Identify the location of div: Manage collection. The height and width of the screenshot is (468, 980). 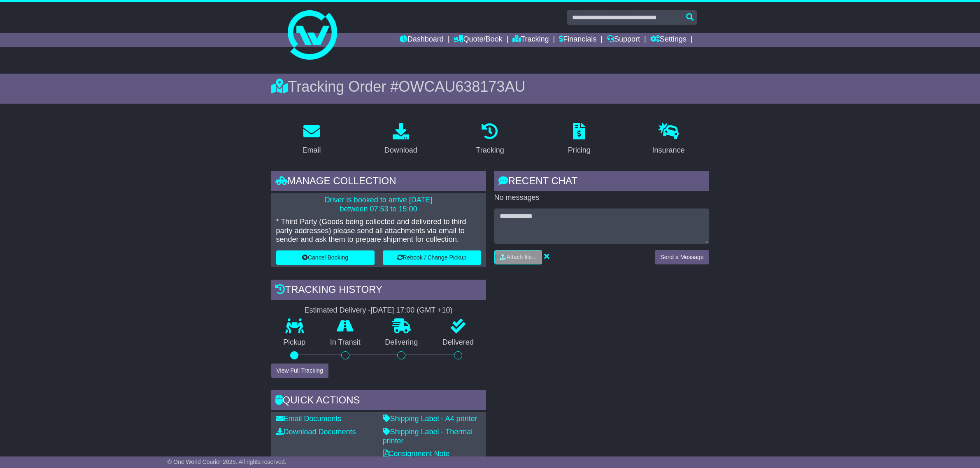
(379, 182).